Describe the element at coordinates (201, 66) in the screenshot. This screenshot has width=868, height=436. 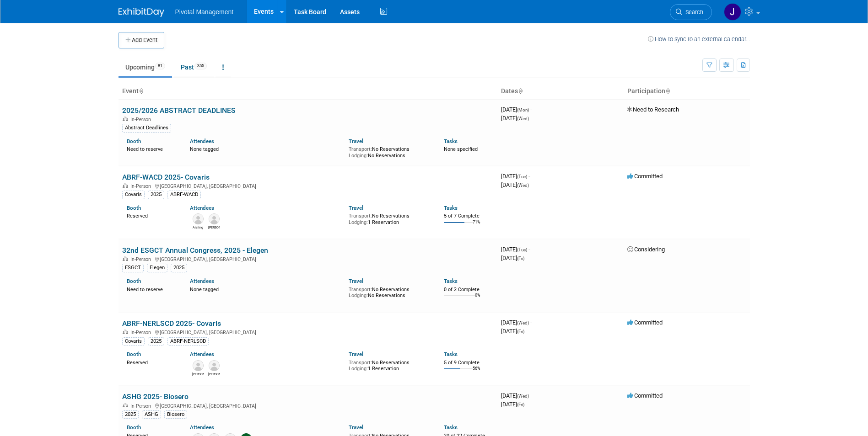
I see `span: 355` at that location.